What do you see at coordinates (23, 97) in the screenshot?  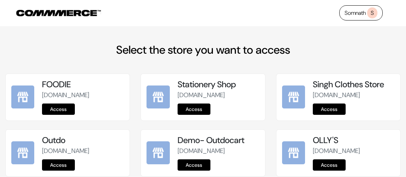 I see `img: FOODIE` at bounding box center [23, 97].